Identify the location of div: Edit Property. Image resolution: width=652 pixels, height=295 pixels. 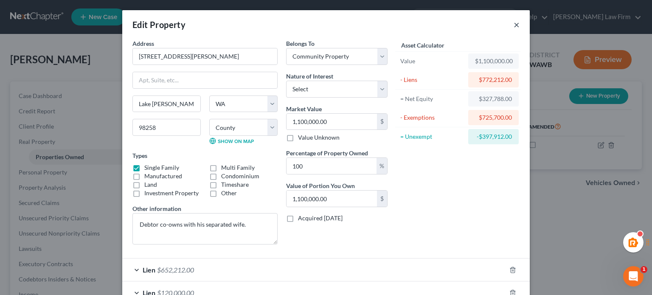
(159, 25).